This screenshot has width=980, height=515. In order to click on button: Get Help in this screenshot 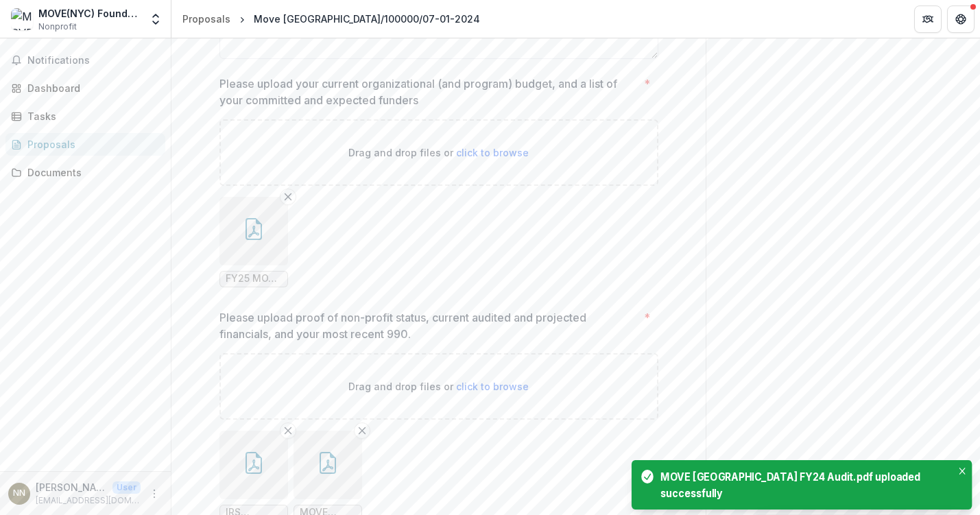, I will do `click(960, 20)`.